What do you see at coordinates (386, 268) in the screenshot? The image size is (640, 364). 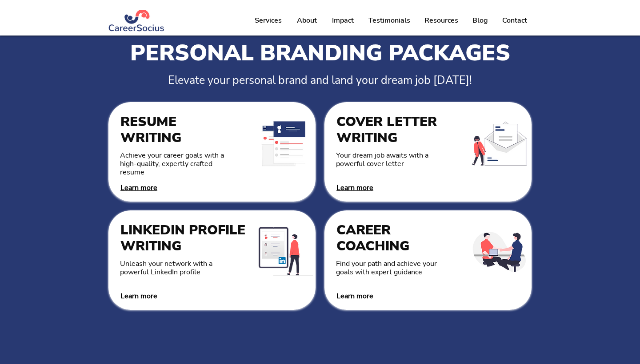 I see `span: Find your path and achieve your goals with expert guidance` at bounding box center [386, 268].